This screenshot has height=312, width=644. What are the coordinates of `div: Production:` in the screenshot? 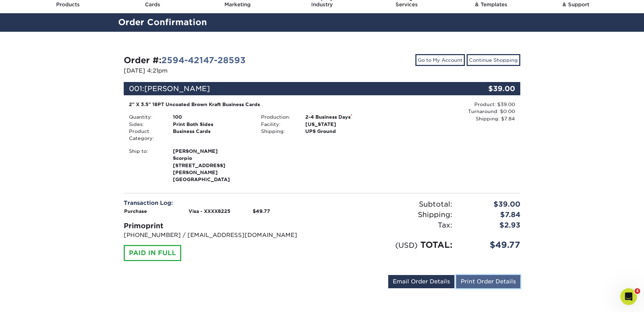 It's located at (278, 117).